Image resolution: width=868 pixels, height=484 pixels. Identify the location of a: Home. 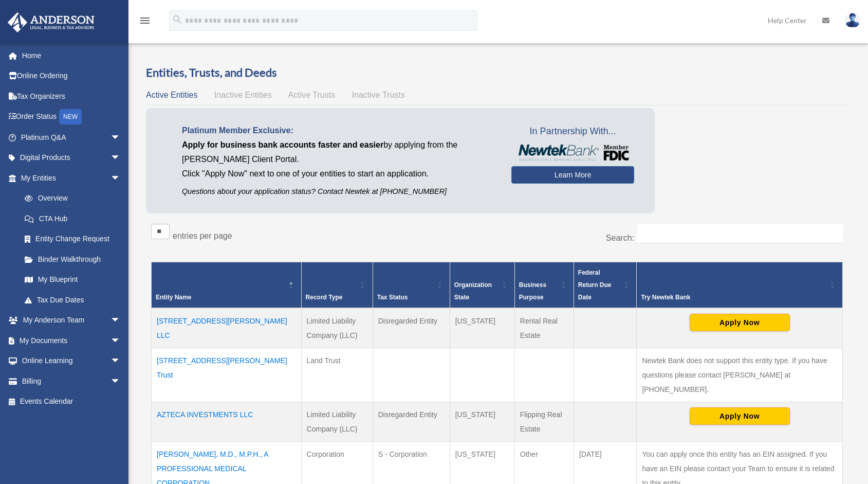
(72, 56).